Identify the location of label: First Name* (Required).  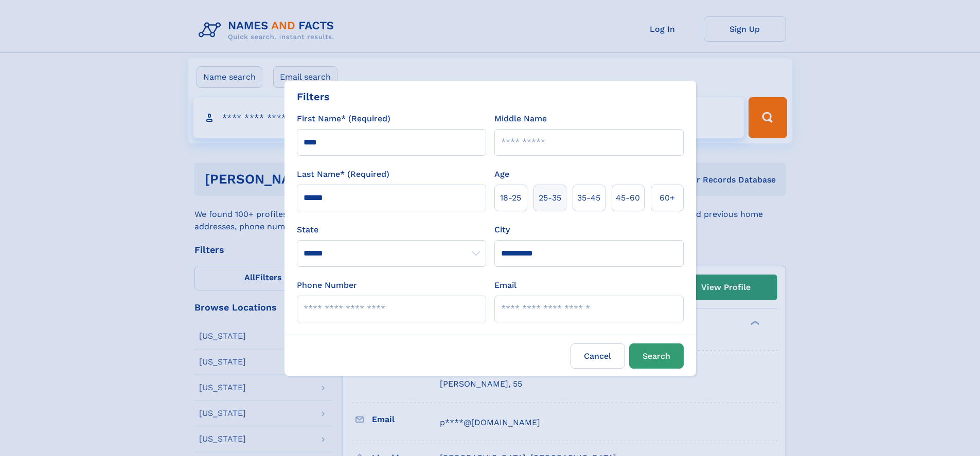
(344, 119).